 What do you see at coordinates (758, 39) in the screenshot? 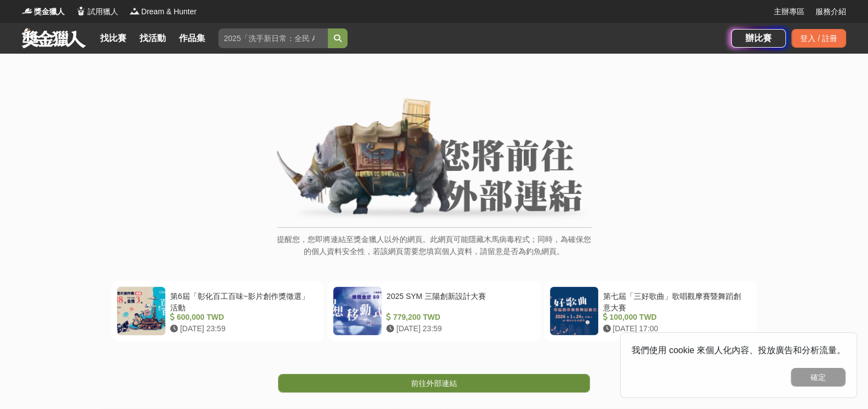
I see `a: 辦比賽` at bounding box center [758, 39].